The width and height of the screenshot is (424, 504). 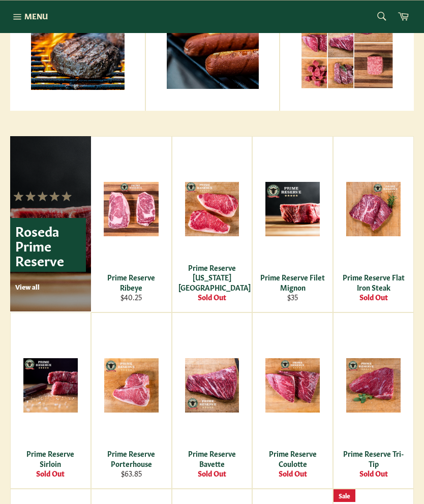 I want to click on div: Prime Reserve Tri-Tip, so click(x=374, y=458).